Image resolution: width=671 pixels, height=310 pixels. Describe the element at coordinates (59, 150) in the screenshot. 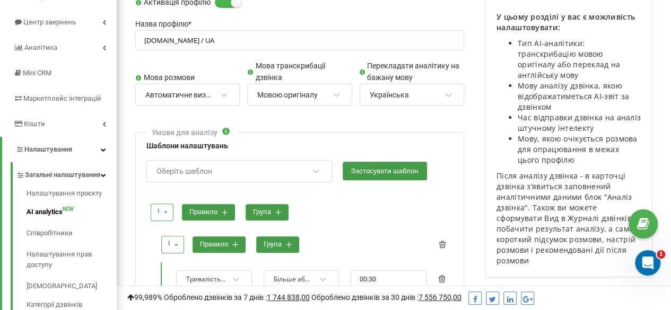

I see `a: Налаштування` at that location.